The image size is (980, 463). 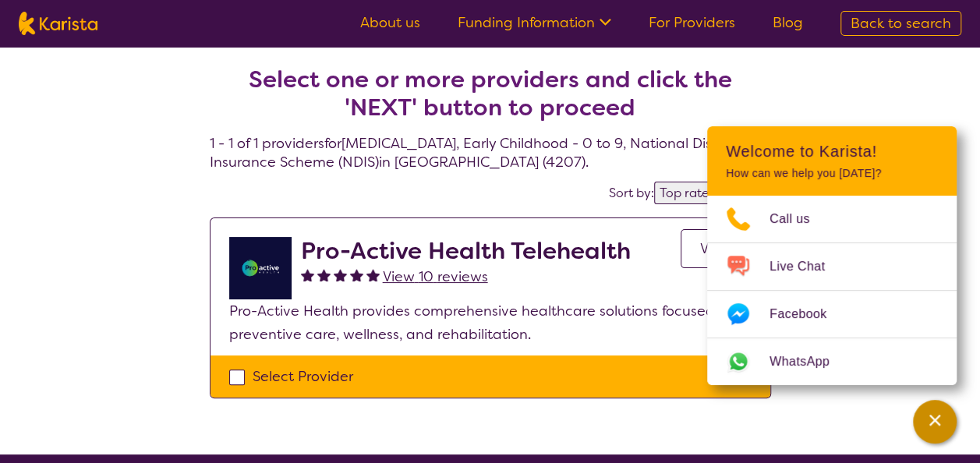 What do you see at coordinates (534, 22) in the screenshot?
I see `a: Funding Information` at bounding box center [534, 22].